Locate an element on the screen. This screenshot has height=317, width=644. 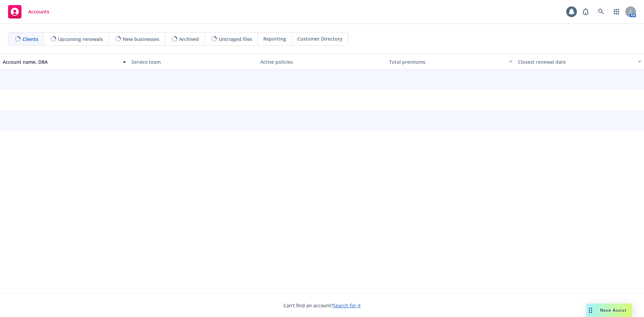
span: Reporting is located at coordinates (275, 38).